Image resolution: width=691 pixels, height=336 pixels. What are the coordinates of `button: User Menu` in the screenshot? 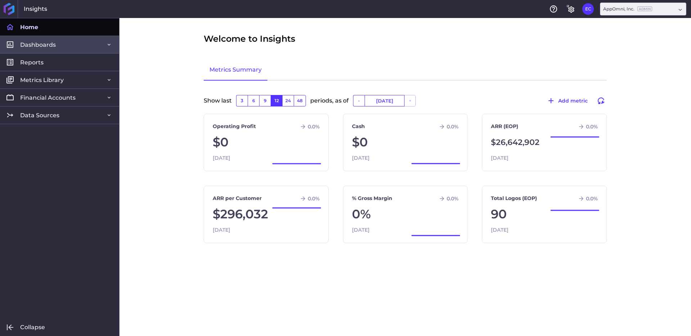 It's located at (588, 9).